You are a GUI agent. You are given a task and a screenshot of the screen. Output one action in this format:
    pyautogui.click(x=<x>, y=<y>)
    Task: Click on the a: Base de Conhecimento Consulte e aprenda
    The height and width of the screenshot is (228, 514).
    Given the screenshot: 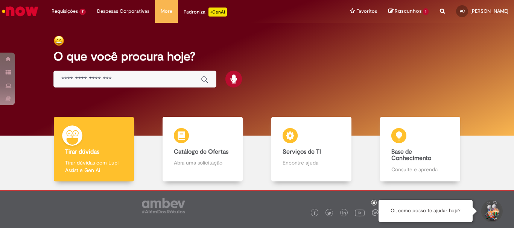 What is the action you would take?
    pyautogui.click(x=420, y=149)
    